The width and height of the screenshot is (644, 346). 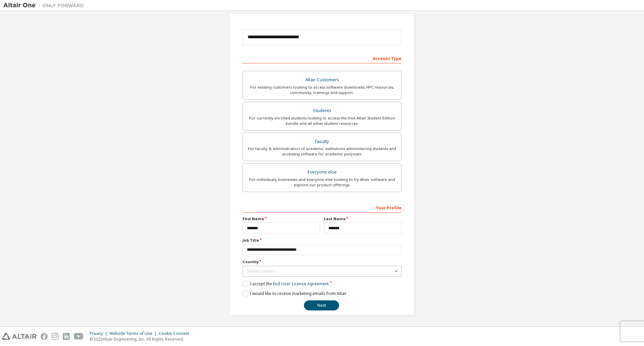 What do you see at coordinates (322, 121) in the screenshot?
I see `div: For currently enrolled students looking to access the free Altair Student Edition bundle and all ...` at bounding box center [322, 121].